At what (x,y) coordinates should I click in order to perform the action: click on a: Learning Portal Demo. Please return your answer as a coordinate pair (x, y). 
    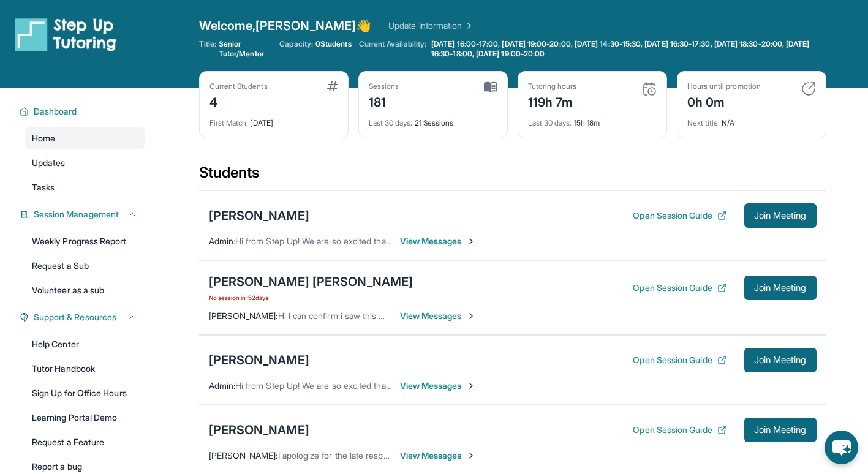
    Looking at the image, I should click on (85, 418).